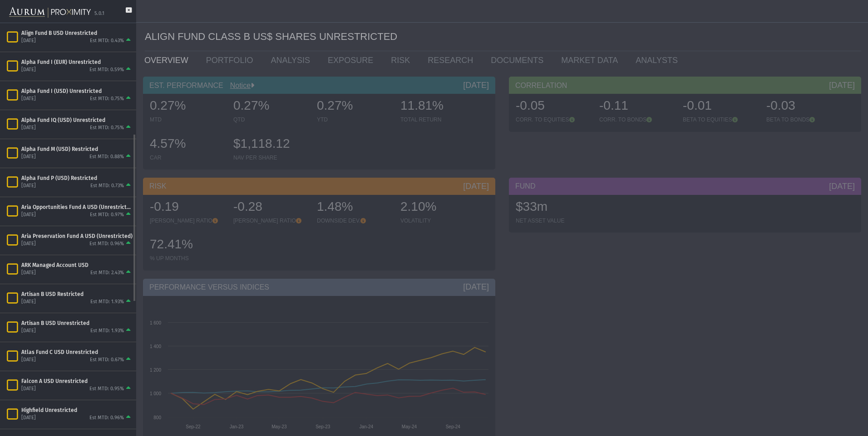 This screenshot has width=868, height=436. I want to click on div: Alpha Fund M (USD) Restricted, so click(77, 149).